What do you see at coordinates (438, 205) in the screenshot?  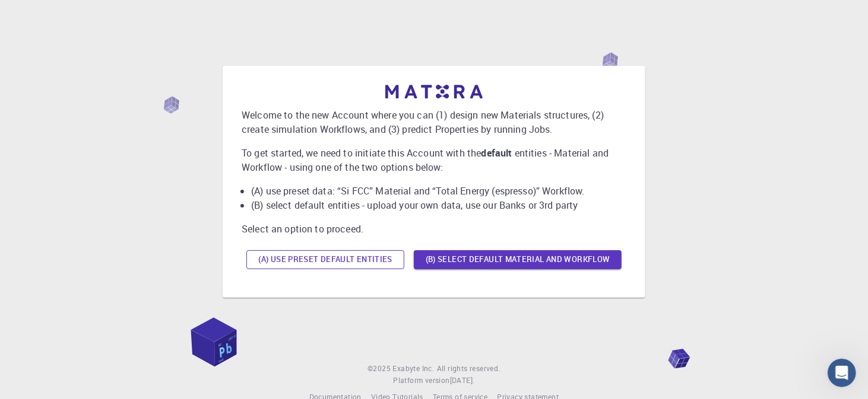 I see `li: (B) select default entities - upload your own data, use our Banks or 3rd party` at bounding box center [438, 205].